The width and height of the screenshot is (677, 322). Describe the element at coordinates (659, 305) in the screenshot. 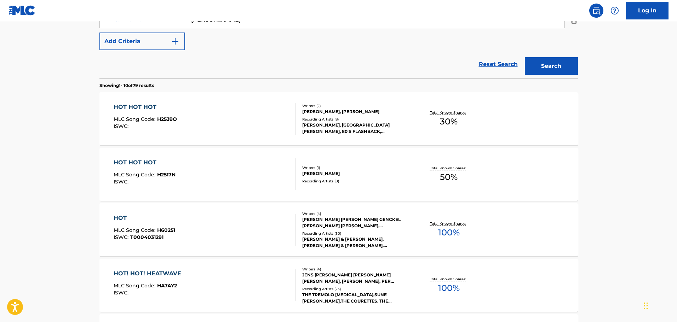

I see `div: Chat Widget` at that location.